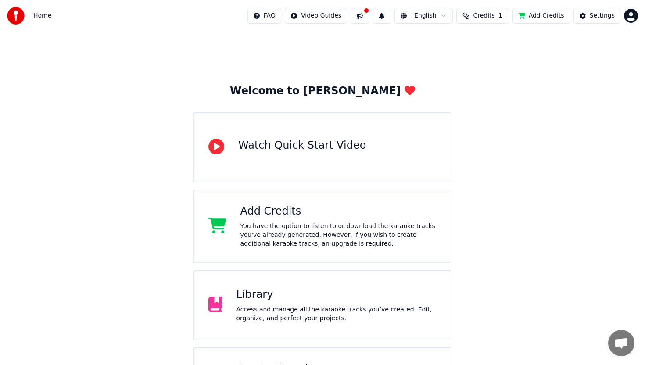 This screenshot has width=645, height=365. Describe the element at coordinates (336, 314) in the screenshot. I see `div: Access and manage all the karaoke tracks you’ve created. Edit, organize, and perfect your projects.` at that location.